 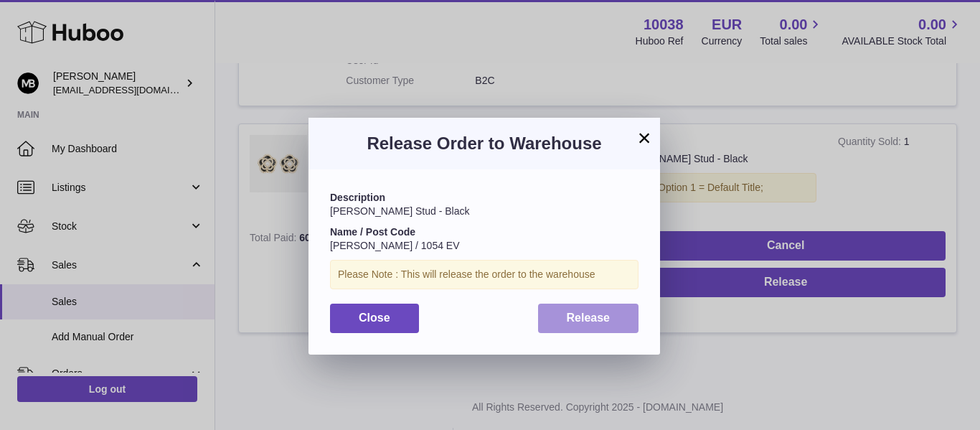 I want to click on div: Please Note : This will release the order to the warehouse, so click(x=484, y=274).